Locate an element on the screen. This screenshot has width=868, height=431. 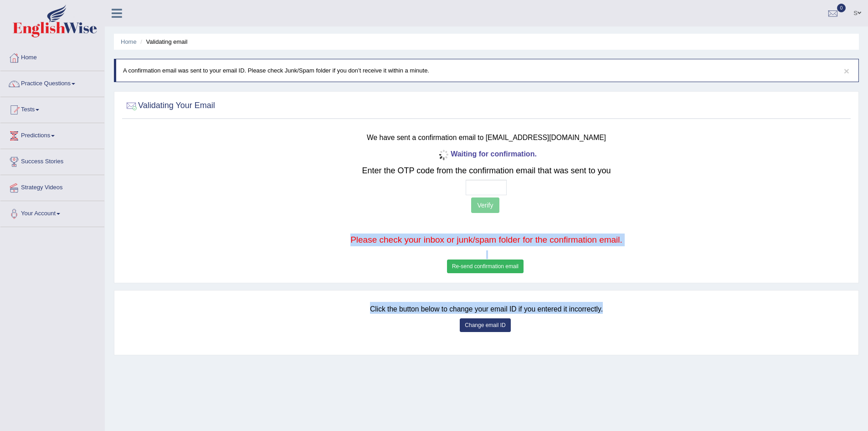
h2: Enter the OTP code from the confirmation email that was sent to you is located at coordinates (486, 171).